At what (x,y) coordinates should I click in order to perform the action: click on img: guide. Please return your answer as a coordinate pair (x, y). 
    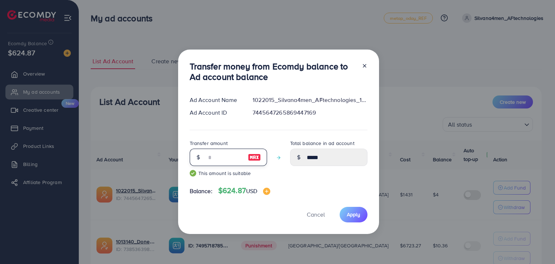
    Looking at the image, I should click on (193, 173).